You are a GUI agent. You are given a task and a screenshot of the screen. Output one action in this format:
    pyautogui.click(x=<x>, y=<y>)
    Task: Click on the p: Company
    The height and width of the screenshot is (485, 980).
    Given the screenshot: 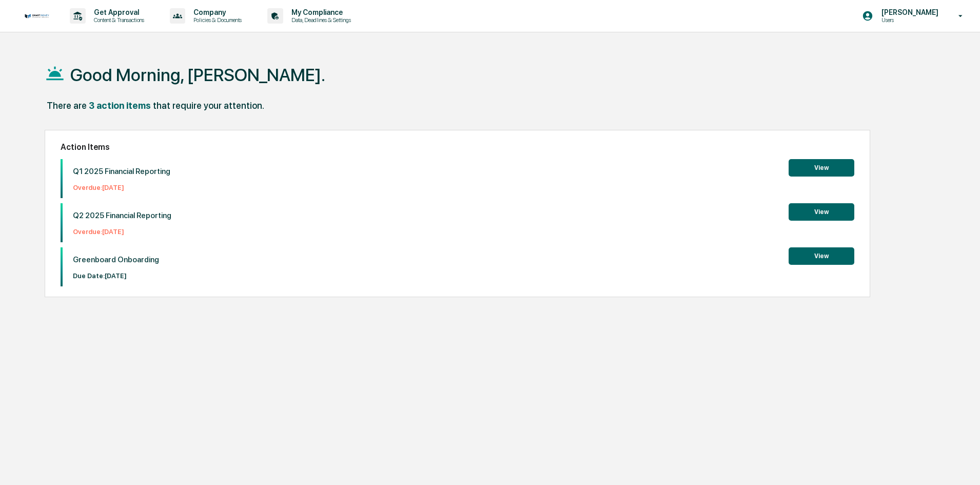 What is the action you would take?
    pyautogui.click(x=216, y=12)
    